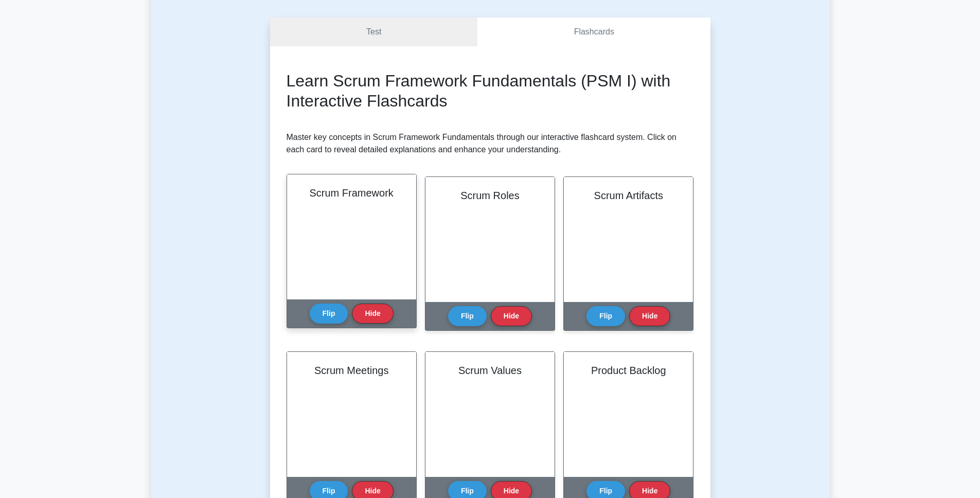 This screenshot has width=980, height=498. Describe the element at coordinates (490, 196) in the screenshot. I see `h2: Scrum Roles` at that location.